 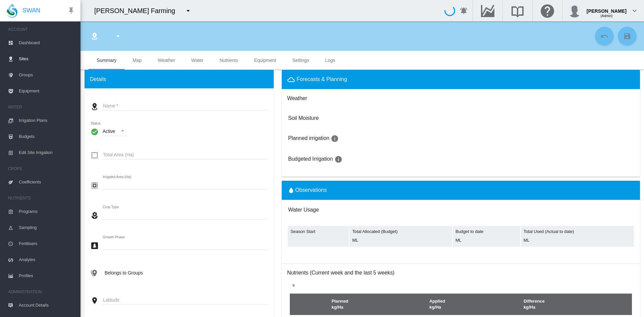 What do you see at coordinates (574, 11) in the screenshot?
I see `img: profile.jpg` at bounding box center [574, 11].